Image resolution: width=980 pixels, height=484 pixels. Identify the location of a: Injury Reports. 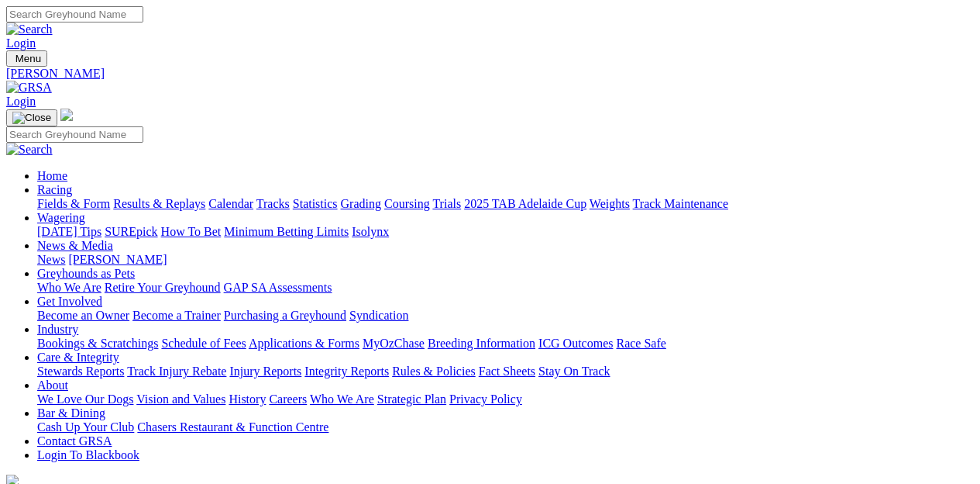
(265, 370).